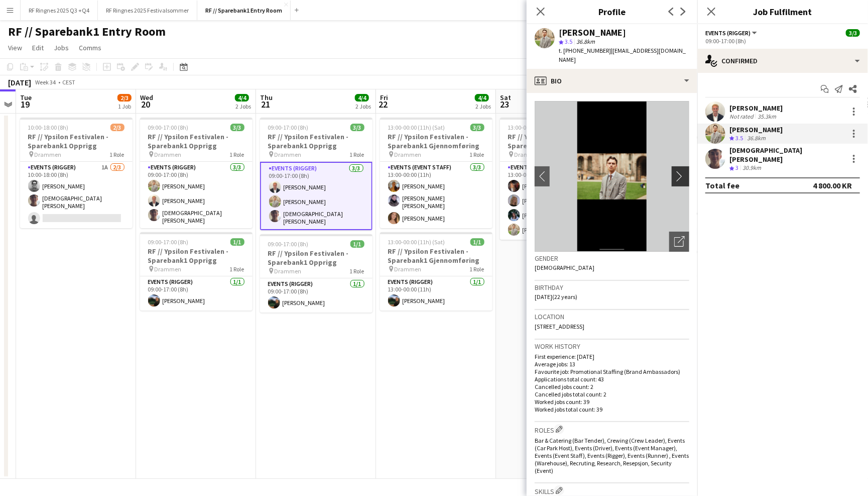  What do you see at coordinates (732, 32) in the screenshot?
I see `button: Events (Rigger)` at bounding box center [732, 32].